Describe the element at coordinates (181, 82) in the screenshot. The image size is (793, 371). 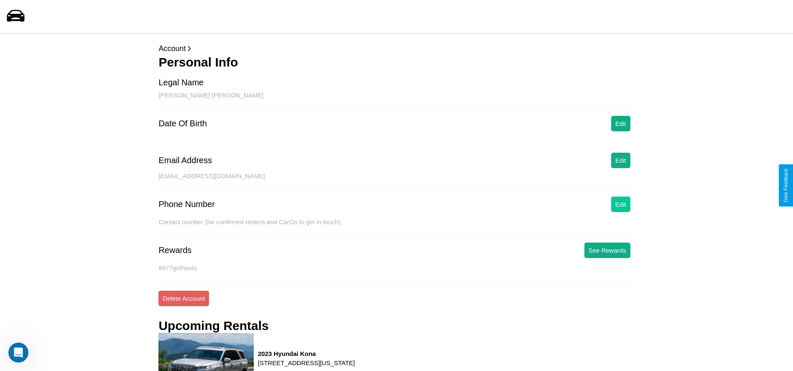
I see `div: Legal Name` at that location.